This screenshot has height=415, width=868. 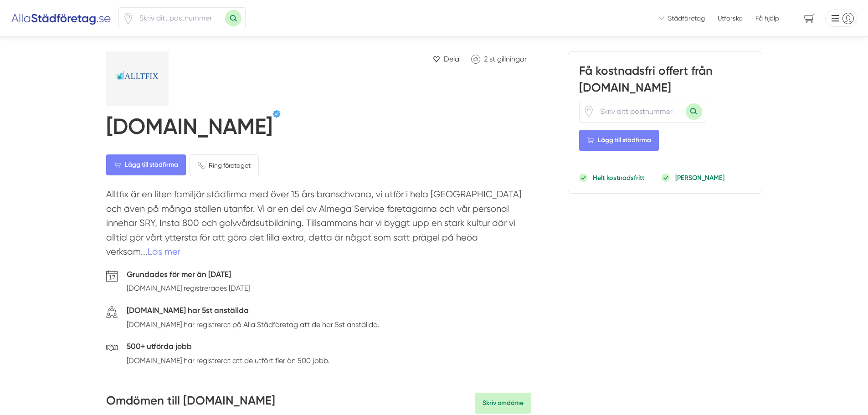 What do you see at coordinates (730, 18) in the screenshot?
I see `a: Utforska` at bounding box center [730, 18].